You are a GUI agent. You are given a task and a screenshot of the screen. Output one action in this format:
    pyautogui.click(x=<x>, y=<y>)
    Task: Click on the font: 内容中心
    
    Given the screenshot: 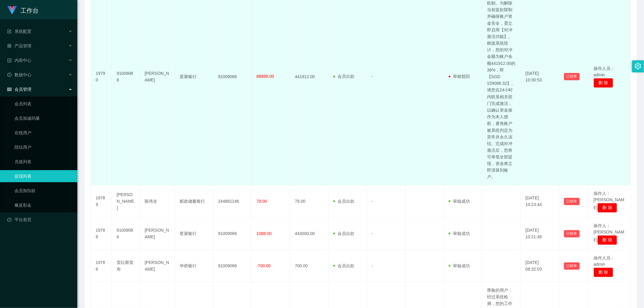 What is the action you would take?
    pyautogui.click(x=23, y=61)
    